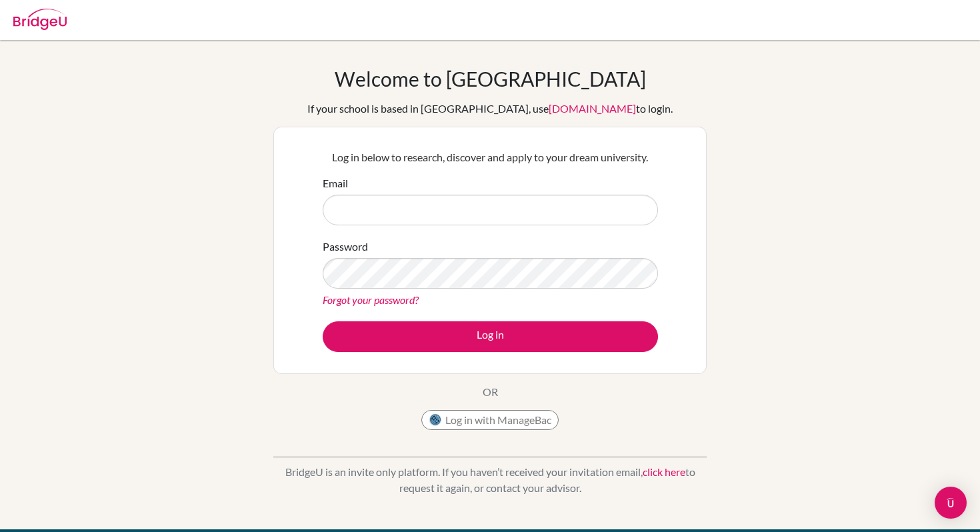 Image resolution: width=980 pixels, height=532 pixels. I want to click on p: BridgeU is an invite only platform. If you haven’t received your invitation email, to request it ..., so click(490, 480).